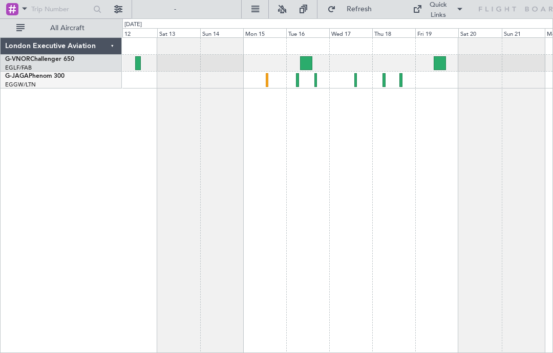 The height and width of the screenshot is (353, 553). What do you see at coordinates (136, 33) in the screenshot?
I see `div: Fri 12` at bounding box center [136, 33].